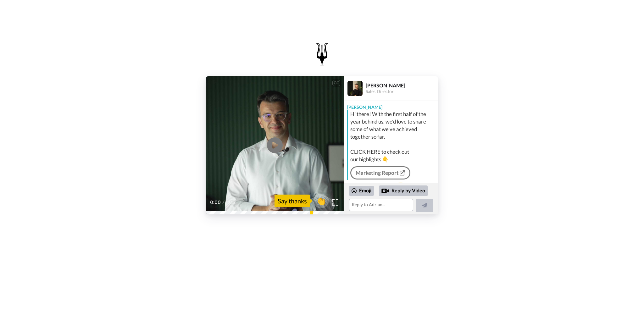 Image resolution: width=644 pixels, height=320 pixels. I want to click on div: Say thanks, so click(292, 201).